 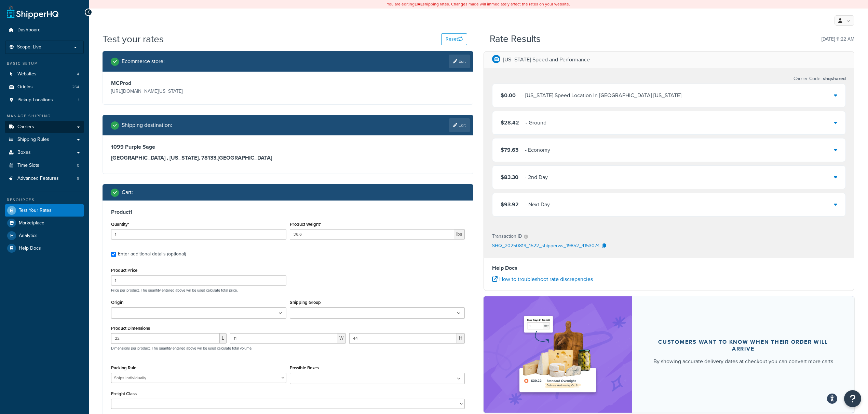 What do you see at coordinates (45, 127) in the screenshot?
I see `a: Carriers` at bounding box center [45, 127].